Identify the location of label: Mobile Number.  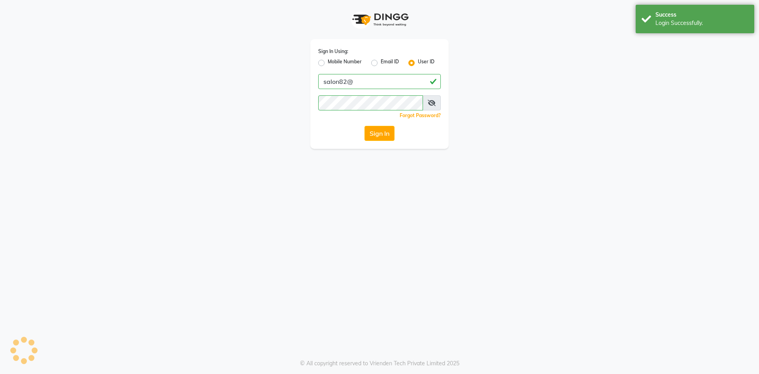
(345, 63).